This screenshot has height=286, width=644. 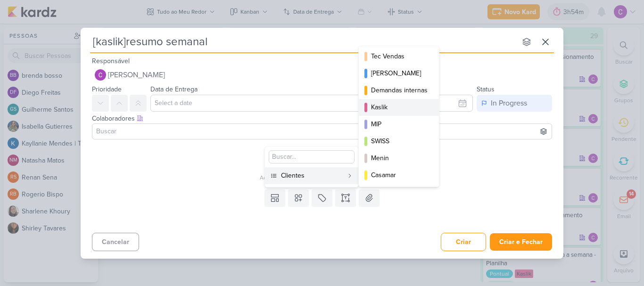 What do you see at coordinates (322, 132) in the screenshot?
I see `input: Buscar` at bounding box center [322, 132].